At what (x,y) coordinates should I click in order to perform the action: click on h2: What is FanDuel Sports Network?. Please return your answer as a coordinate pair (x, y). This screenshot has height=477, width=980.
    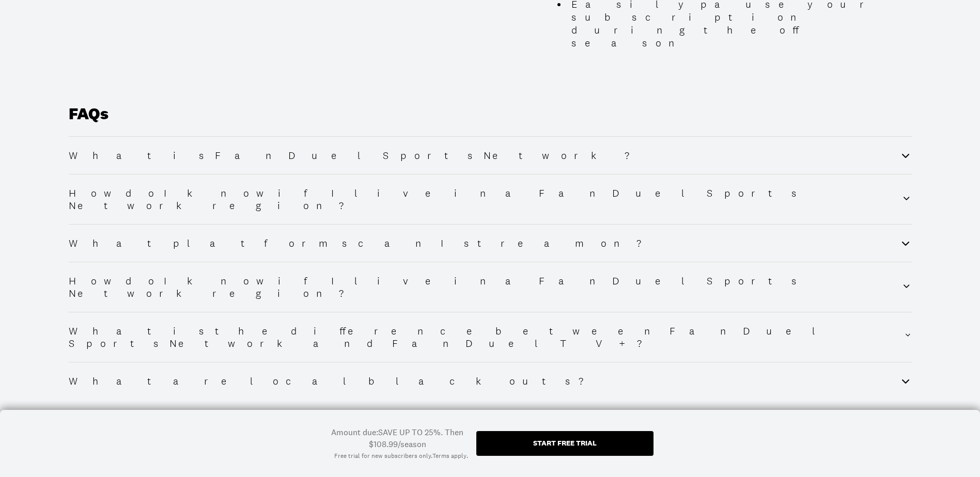
    Looking at the image, I should click on (359, 155).